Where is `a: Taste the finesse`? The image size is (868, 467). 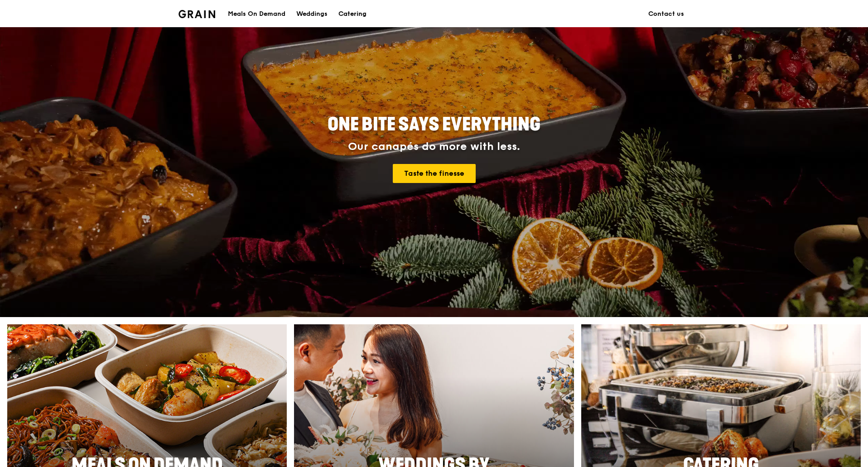
a: Taste the finesse is located at coordinates (434, 174).